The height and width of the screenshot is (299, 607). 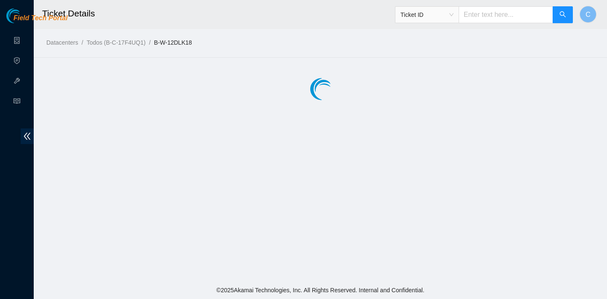 I want to click on a: Akamai TechnologiesField Tech Portal, so click(x=37, y=21).